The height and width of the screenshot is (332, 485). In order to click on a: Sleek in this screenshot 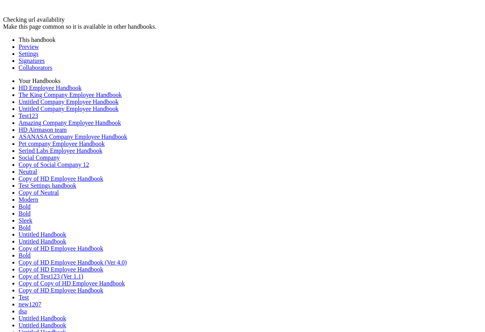, I will do `click(26, 220)`.